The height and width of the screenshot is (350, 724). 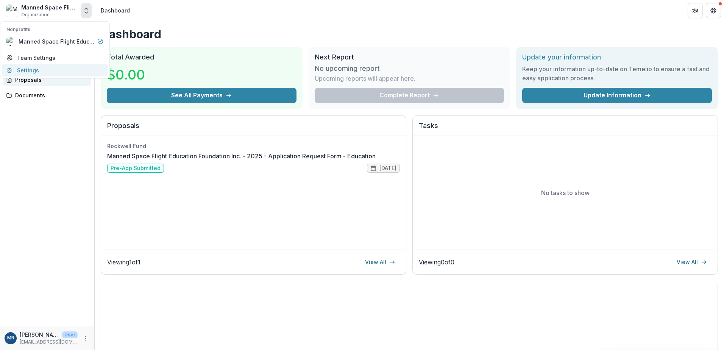 What do you see at coordinates (713, 11) in the screenshot?
I see `button: Get Help` at bounding box center [713, 11].